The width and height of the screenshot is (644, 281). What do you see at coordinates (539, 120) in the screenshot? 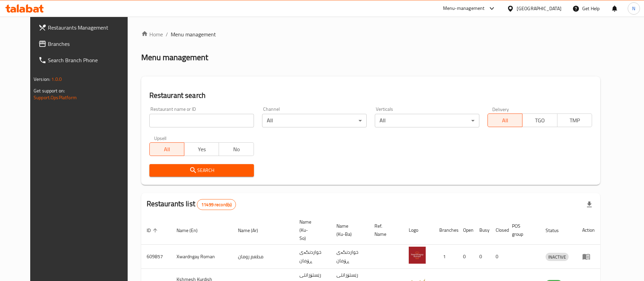
I see `span: TGO` at bounding box center [539, 120].